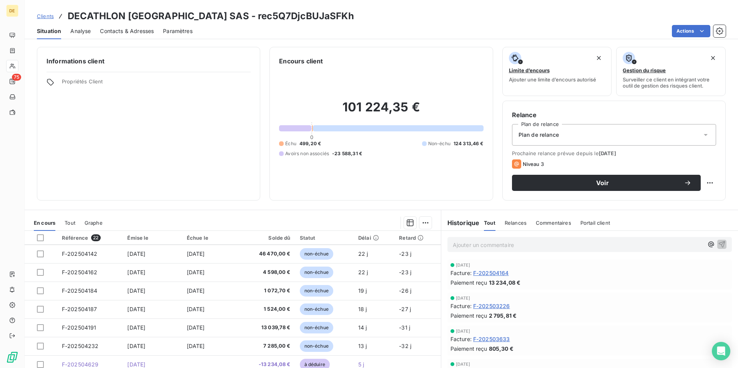 Image resolution: width=738 pixels, height=368 pixels. Describe the element at coordinates (267, 273) in the screenshot. I see `span: 4 598,00 €` at that location.